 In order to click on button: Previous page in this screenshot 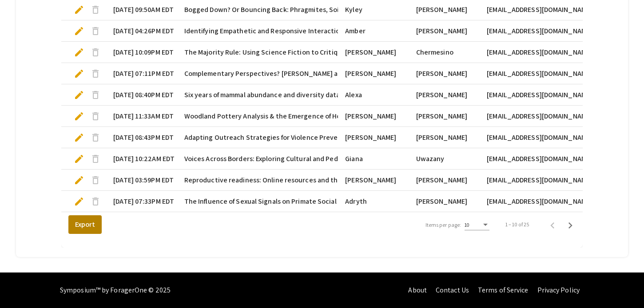, I will do `click(553, 224)`.